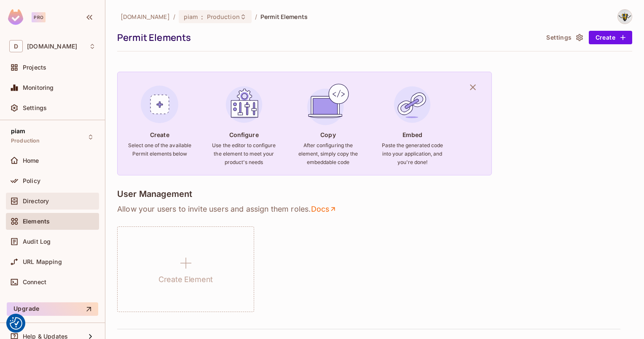 The height and width of the screenshot is (339, 644). I want to click on h6: Select one of the available Permit elements below, so click(160, 150).